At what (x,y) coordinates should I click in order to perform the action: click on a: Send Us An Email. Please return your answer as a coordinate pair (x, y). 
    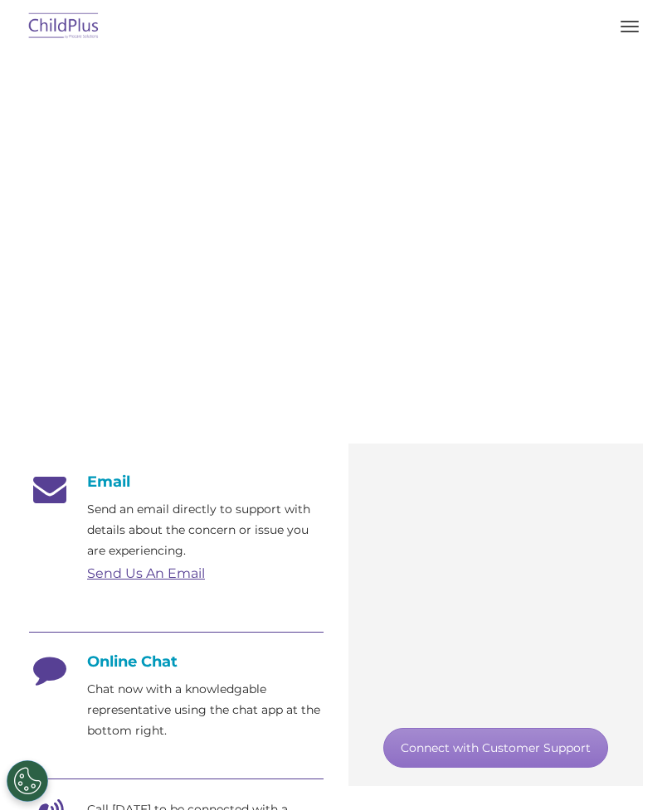
    Looking at the image, I should click on (146, 573).